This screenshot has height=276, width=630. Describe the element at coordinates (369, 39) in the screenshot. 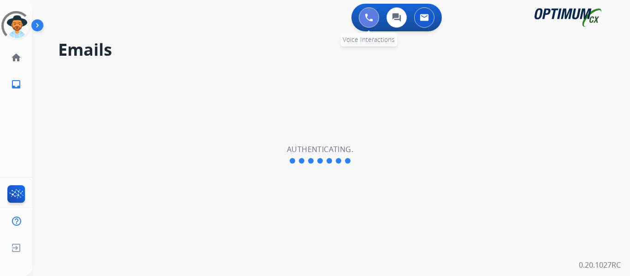

I see `span: Voice Interactions` at that location.